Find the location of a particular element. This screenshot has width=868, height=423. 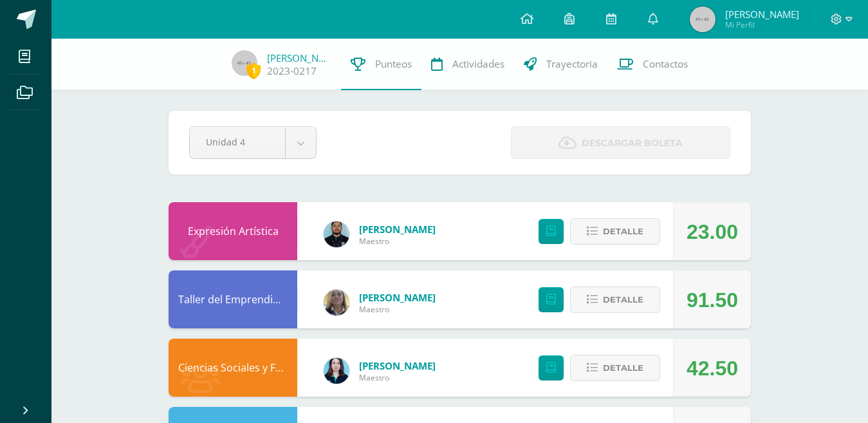

span: Actividades is located at coordinates (478, 64).